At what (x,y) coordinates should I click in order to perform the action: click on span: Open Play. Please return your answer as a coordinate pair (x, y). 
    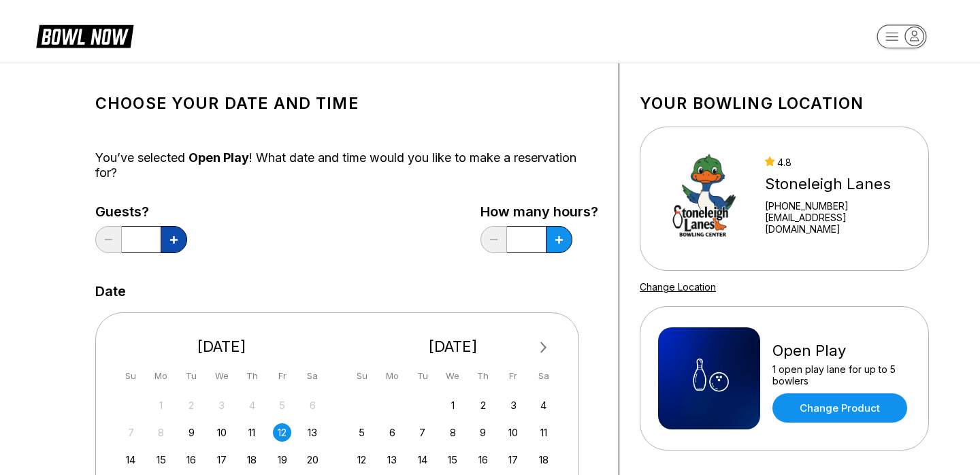
    Looking at the image, I should click on (218, 157).